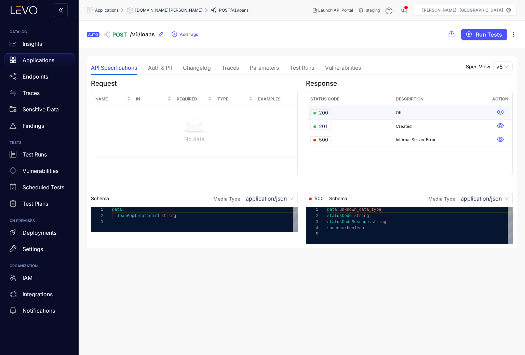  I want to click on span: /v1/loans, so click(239, 10).